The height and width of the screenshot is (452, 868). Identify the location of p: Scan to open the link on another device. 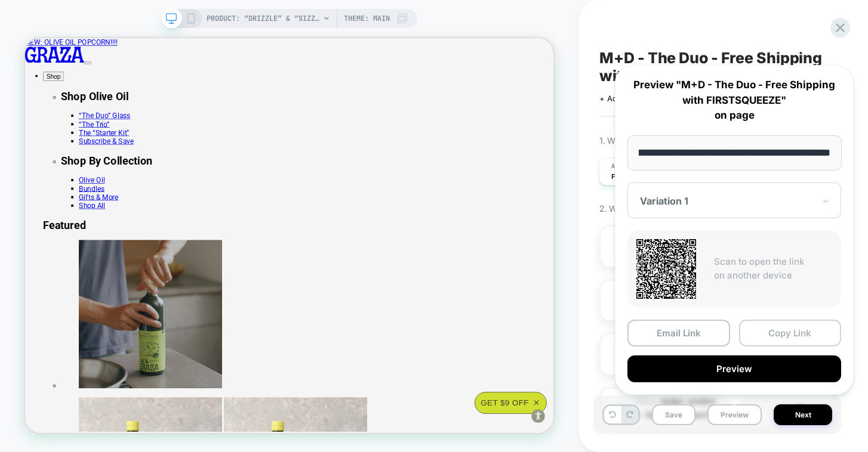
(773, 268).